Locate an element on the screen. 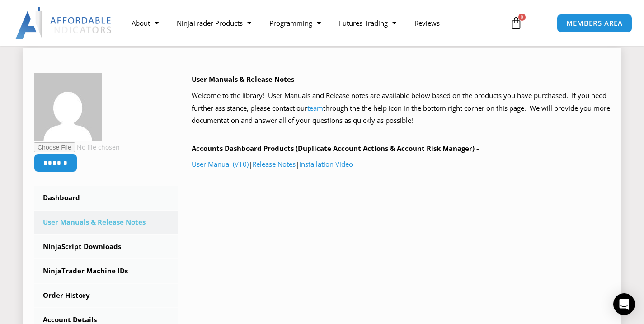  a: About is located at coordinates (145, 23).